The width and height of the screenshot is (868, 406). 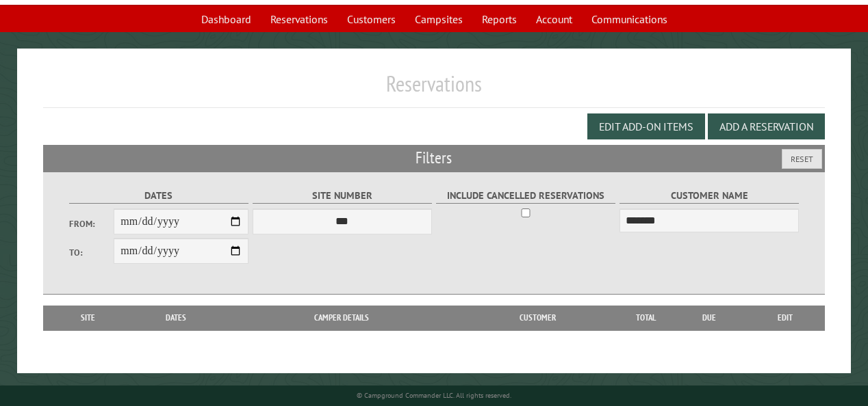 What do you see at coordinates (554, 19) in the screenshot?
I see `a: Account` at bounding box center [554, 19].